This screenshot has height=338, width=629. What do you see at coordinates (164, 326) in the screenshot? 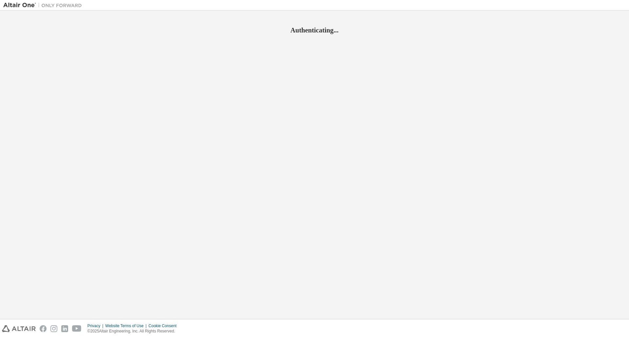
I see `div: Cookie Consent` at bounding box center [164, 326].